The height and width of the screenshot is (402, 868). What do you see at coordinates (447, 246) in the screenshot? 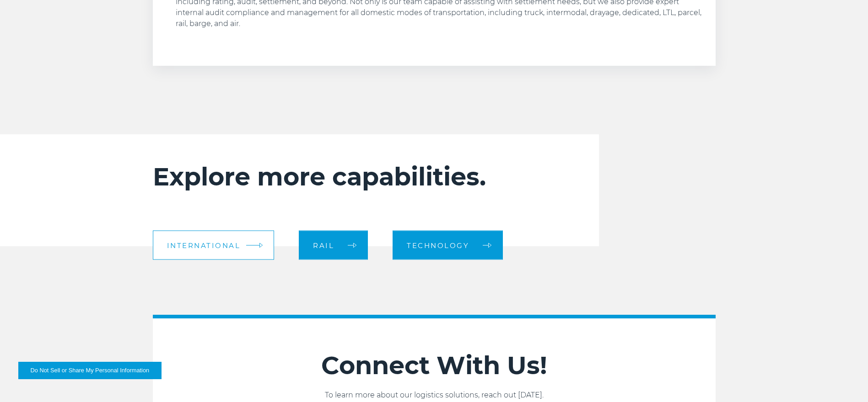
I see `a: Technology arrow arrow` at bounding box center [447, 246].